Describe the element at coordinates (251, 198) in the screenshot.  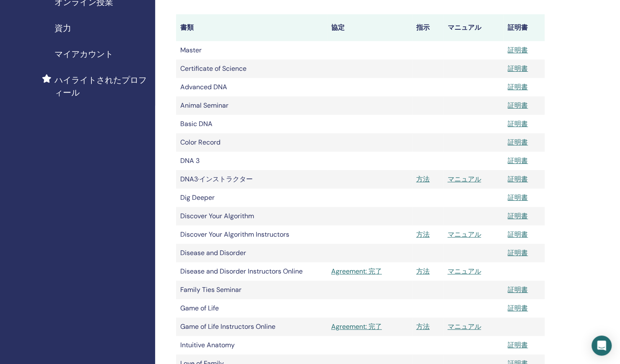
I see `td: Dig Deeper` at that location.